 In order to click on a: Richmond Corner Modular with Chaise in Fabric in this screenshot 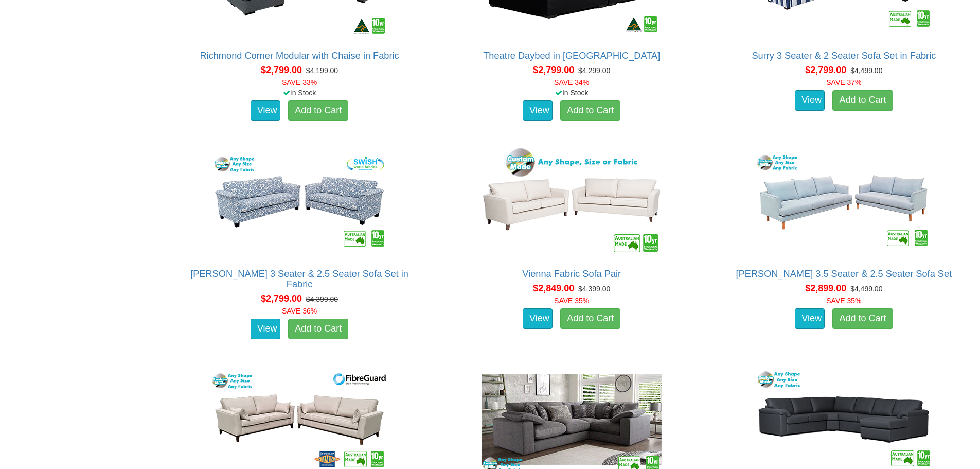, I will do `click(299, 55)`.